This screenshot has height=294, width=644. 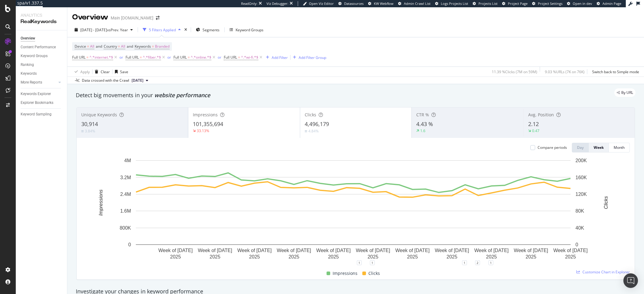 What do you see at coordinates (599, 147) in the screenshot?
I see `div: Week` at bounding box center [599, 147].